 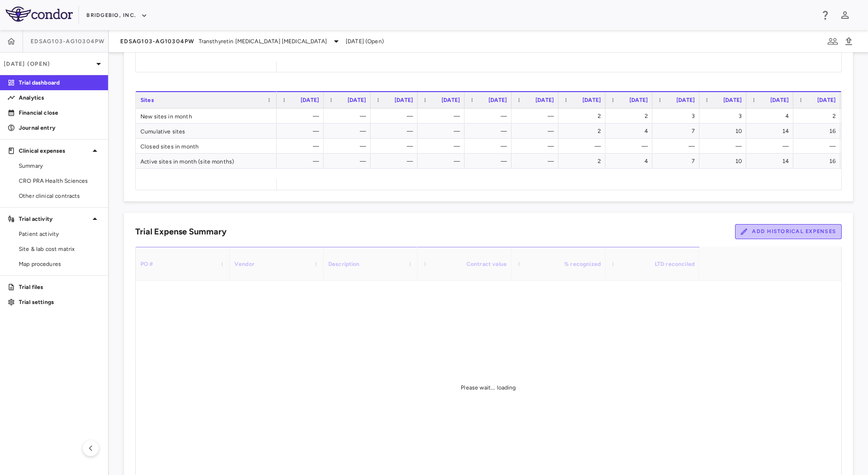 I want to click on span: CRO PRA Health Sciences, so click(x=60, y=181).